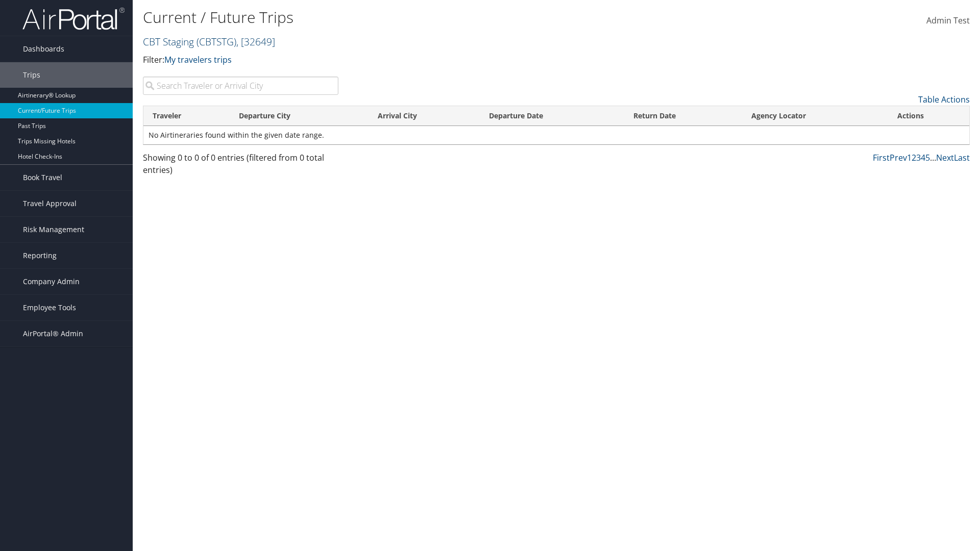  What do you see at coordinates (424, 116) in the screenshot?
I see `th: Arrival City: activate to sort column ascending` at bounding box center [424, 116].